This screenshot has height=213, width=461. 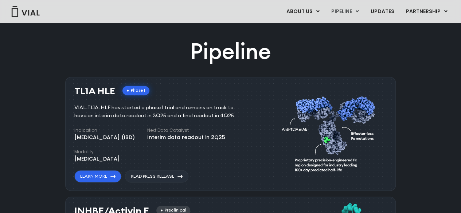 I want to click on div: Interim data readout in 2Q25, so click(x=186, y=137).